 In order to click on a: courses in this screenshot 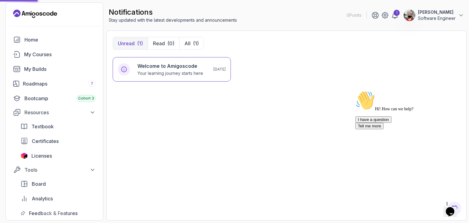, I will do `click(54, 54)`.